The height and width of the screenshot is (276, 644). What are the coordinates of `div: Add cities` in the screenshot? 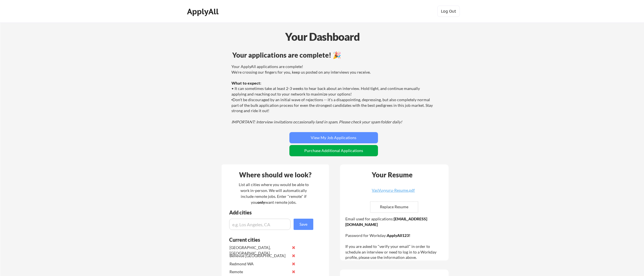 It's located at (272, 213).